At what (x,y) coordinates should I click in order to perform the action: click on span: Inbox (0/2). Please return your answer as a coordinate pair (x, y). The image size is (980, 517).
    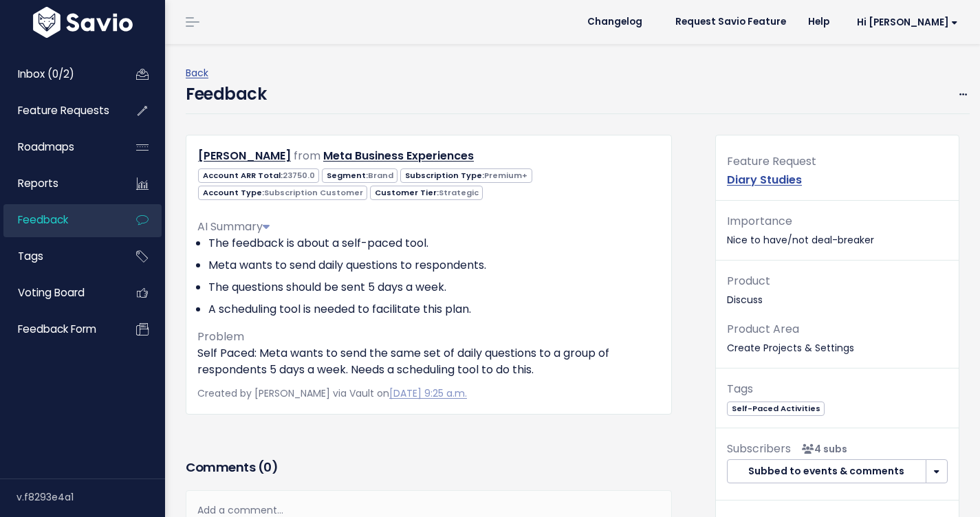
    Looking at the image, I should click on (46, 74).